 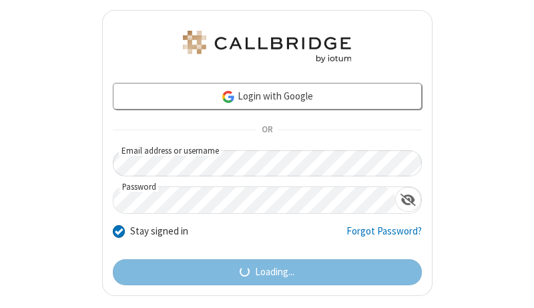 What do you see at coordinates (267, 130) in the screenshot?
I see `span: OR` at bounding box center [267, 130].